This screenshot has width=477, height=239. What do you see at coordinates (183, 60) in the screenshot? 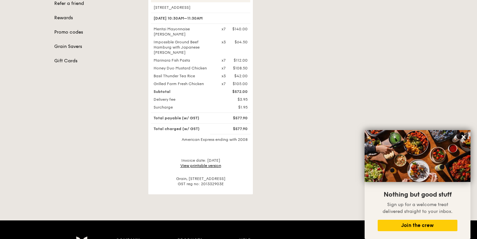
I see `div: Marinara Fish Pasta` at bounding box center [183, 60].